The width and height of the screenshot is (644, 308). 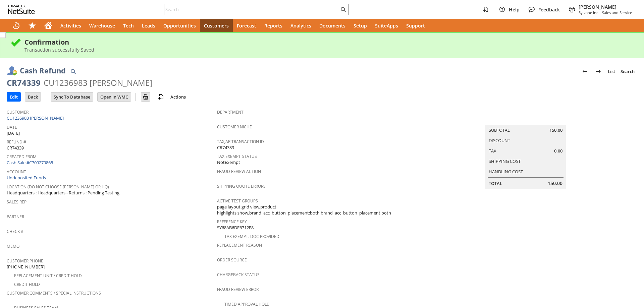 What do you see at coordinates (216, 26) in the screenshot?
I see `a: Customers` at bounding box center [216, 26].